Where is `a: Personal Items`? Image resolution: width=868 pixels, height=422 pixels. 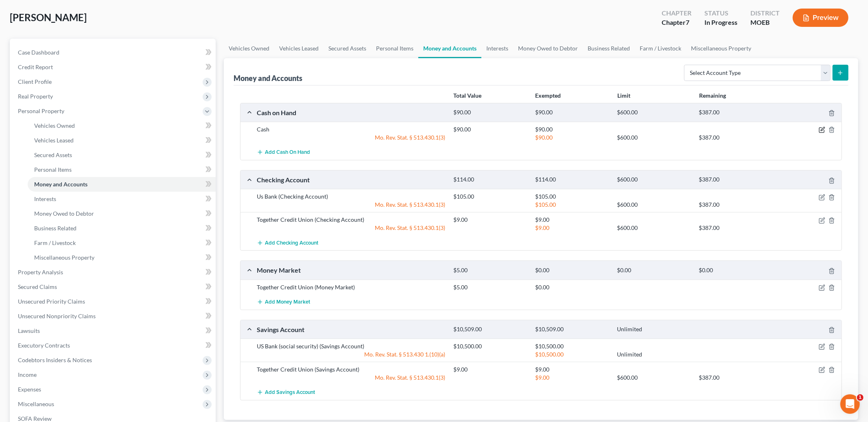 a: Personal Items is located at coordinates (121, 169).